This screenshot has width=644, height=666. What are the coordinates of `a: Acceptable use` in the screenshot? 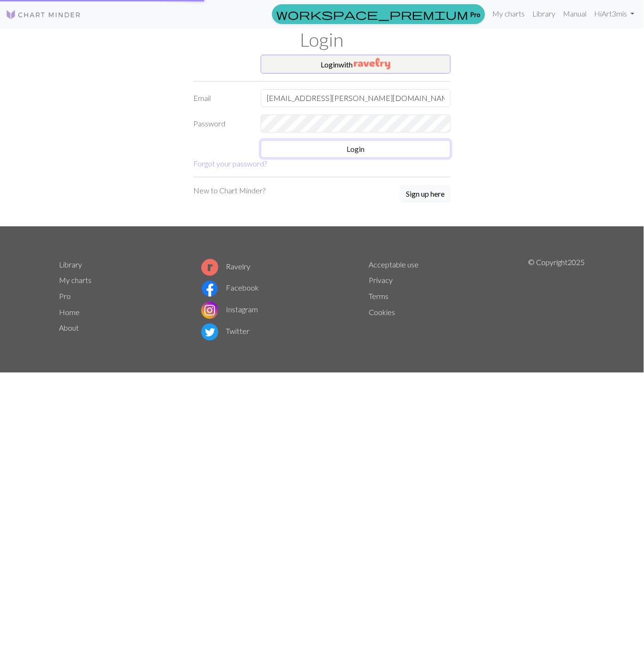 It's located at (393, 264).